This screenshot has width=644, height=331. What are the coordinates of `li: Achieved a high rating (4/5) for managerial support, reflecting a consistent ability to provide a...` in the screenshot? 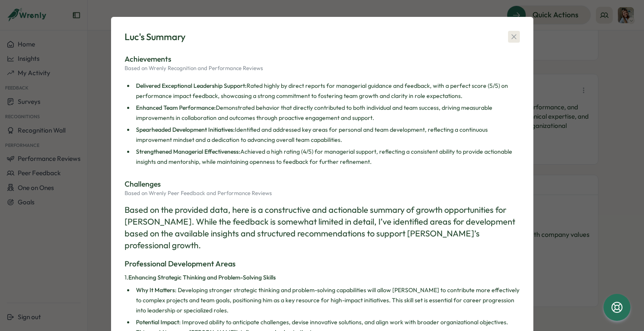 It's located at (327, 157).